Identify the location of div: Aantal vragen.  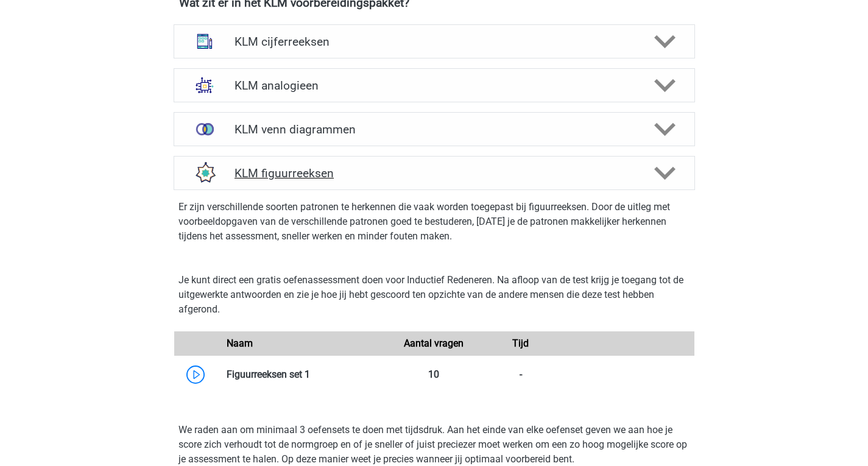
(434, 344).